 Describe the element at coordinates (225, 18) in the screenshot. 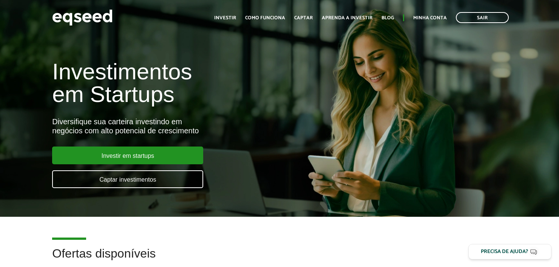

I see `a: Investir` at that location.